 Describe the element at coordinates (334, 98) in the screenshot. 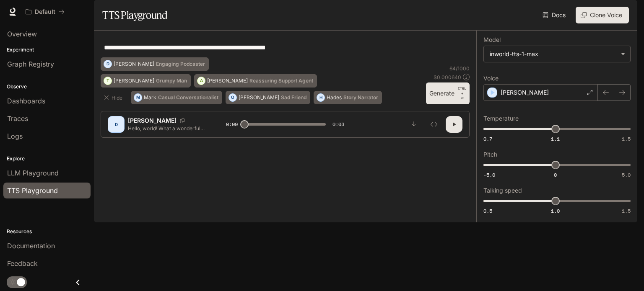

I see `p: Hades` at that location.